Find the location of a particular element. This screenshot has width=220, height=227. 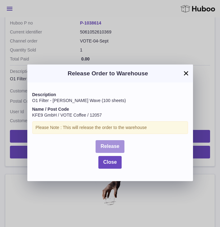

strong: Description is located at coordinates (44, 95).